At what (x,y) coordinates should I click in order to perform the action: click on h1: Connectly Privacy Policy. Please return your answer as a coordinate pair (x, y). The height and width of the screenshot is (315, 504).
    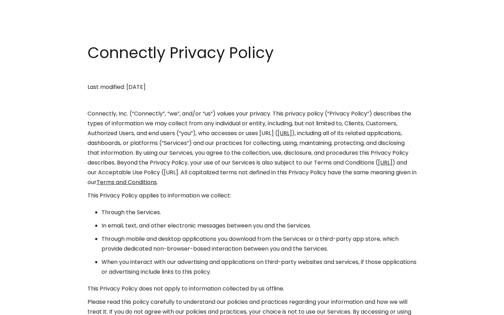
    Looking at the image, I should click on (252, 53).